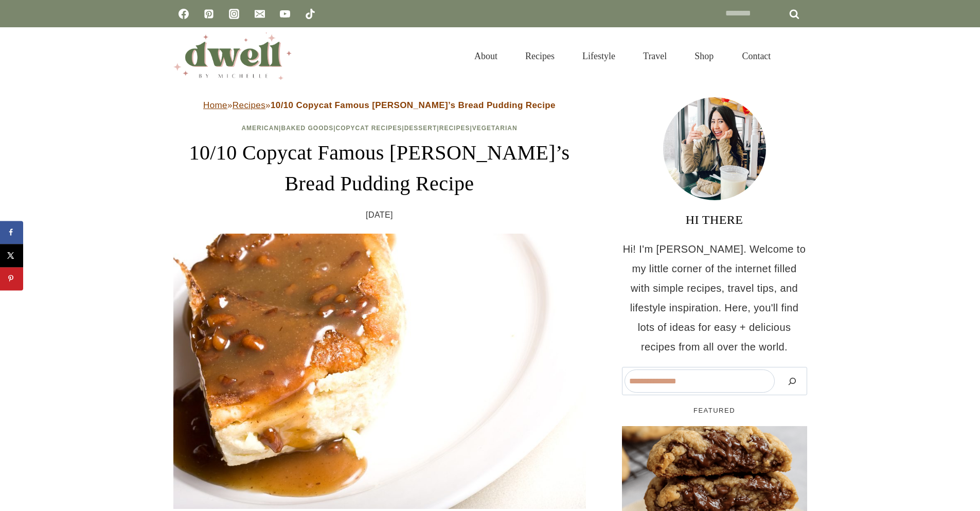  What do you see at coordinates (311, 14) in the screenshot?
I see `a: TikTok` at bounding box center [311, 14].